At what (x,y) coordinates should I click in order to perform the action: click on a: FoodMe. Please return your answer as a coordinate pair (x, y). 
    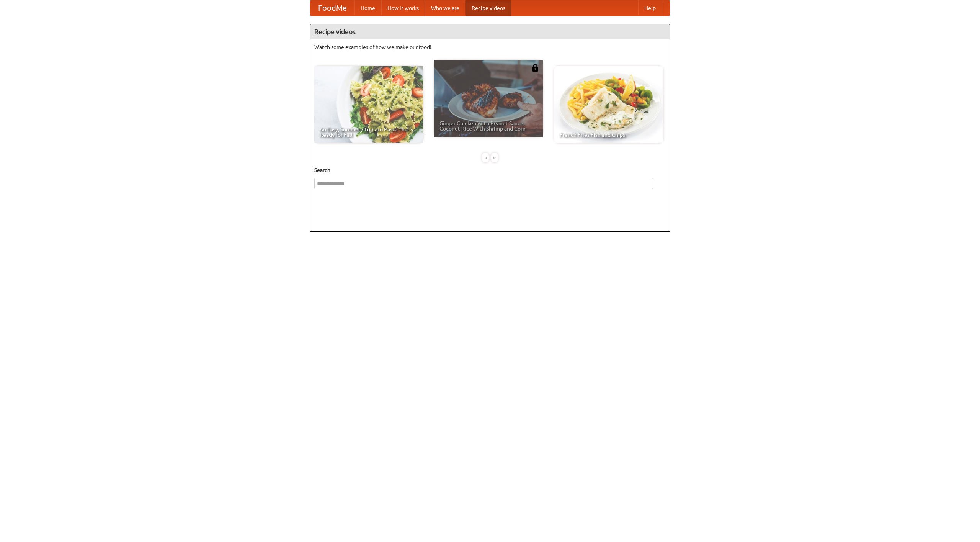
    Looking at the image, I should click on (332, 8).